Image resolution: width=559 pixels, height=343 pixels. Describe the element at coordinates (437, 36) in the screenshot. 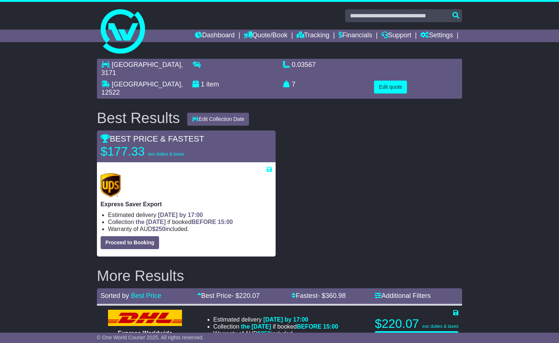

I see `a: Settings` at that location.